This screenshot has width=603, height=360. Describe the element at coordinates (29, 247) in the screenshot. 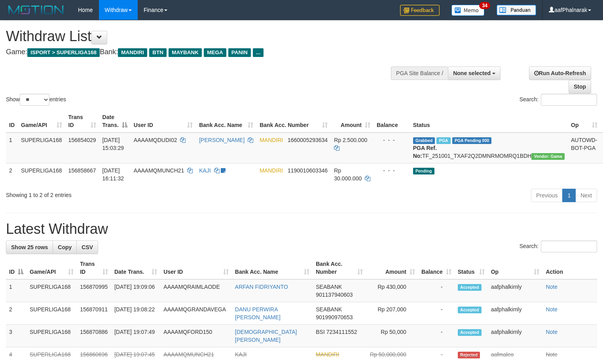

I see `a: Show 25 rows` at that location.